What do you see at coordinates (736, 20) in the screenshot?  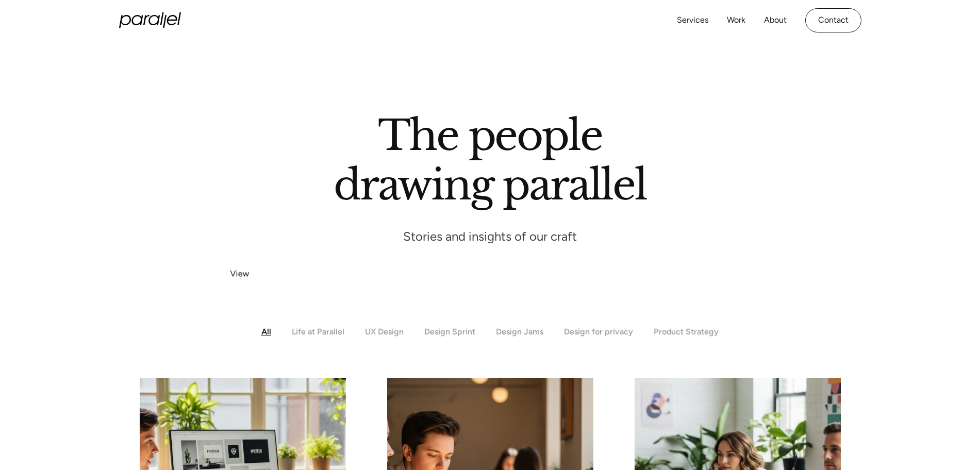 I see `a: Work` at bounding box center [736, 20].